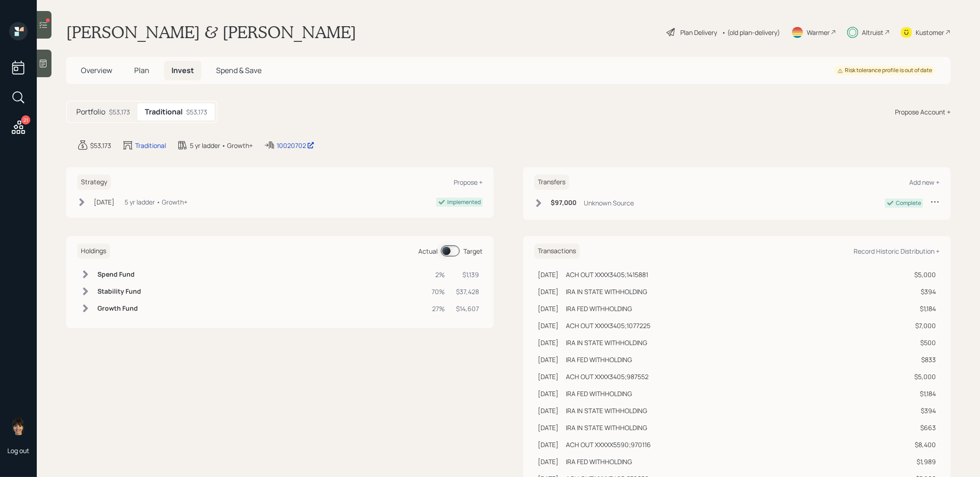  What do you see at coordinates (464, 203) in the screenshot?
I see `div: Implemented` at bounding box center [464, 203].